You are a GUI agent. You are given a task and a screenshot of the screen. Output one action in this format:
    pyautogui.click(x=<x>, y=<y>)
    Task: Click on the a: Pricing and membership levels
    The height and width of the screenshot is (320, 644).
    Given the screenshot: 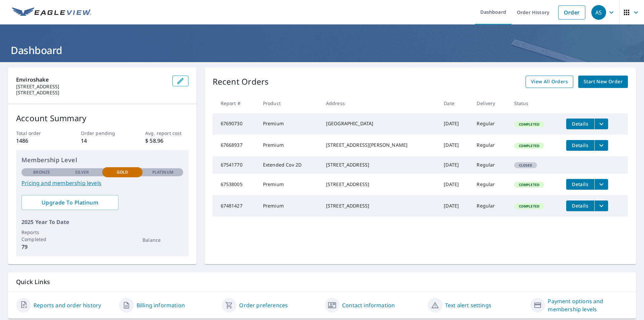 What is the action you would take?
    pyautogui.click(x=102, y=183)
    